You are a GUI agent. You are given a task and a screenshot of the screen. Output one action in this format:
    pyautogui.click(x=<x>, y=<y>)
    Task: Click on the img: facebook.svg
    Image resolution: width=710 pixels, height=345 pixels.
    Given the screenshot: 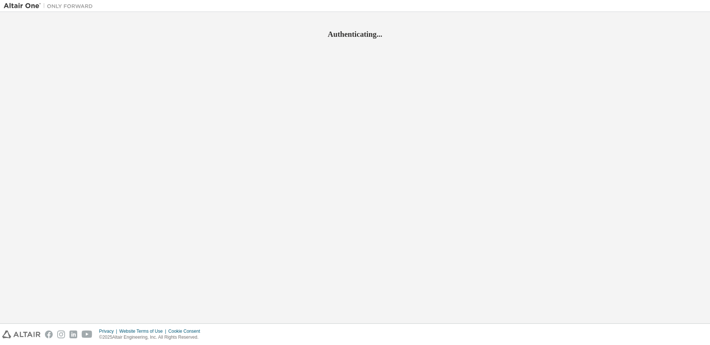 What is the action you would take?
    pyautogui.click(x=49, y=334)
    